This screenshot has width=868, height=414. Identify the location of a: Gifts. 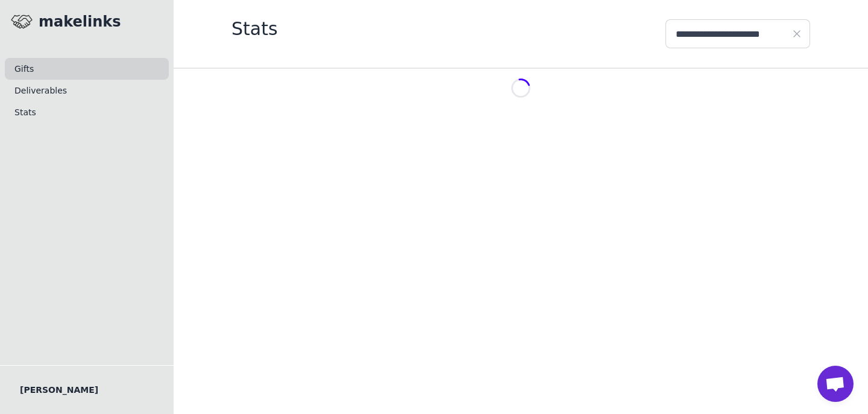
(87, 69).